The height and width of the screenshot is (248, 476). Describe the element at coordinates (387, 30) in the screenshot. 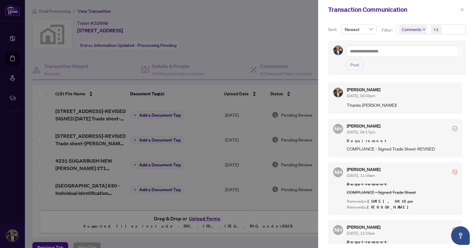

I see `p: Filter:` at that location.